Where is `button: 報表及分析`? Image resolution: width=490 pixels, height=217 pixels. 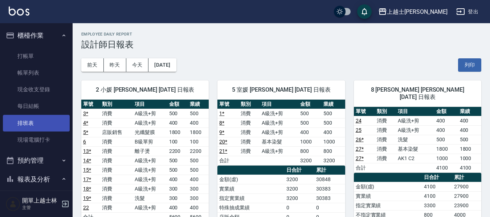
button: 報表及分析 is located at coordinates (36, 180).